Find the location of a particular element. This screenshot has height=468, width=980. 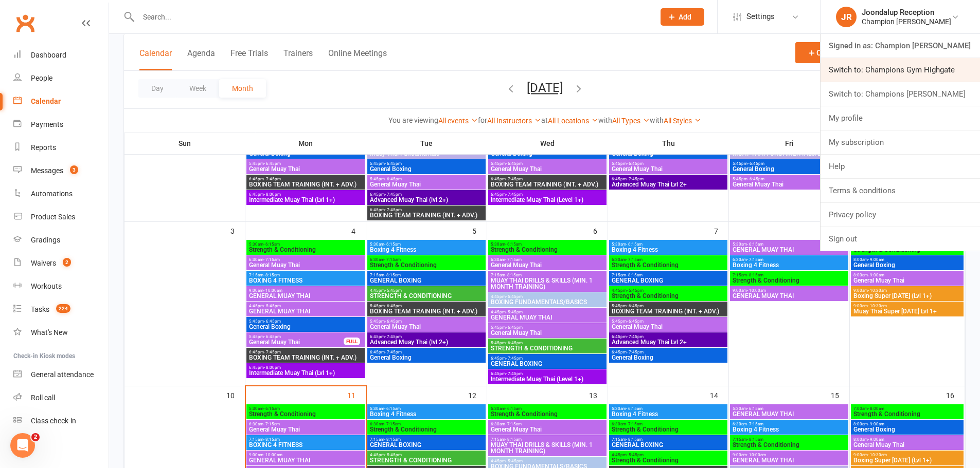

div: 6 is located at coordinates (600, 230).